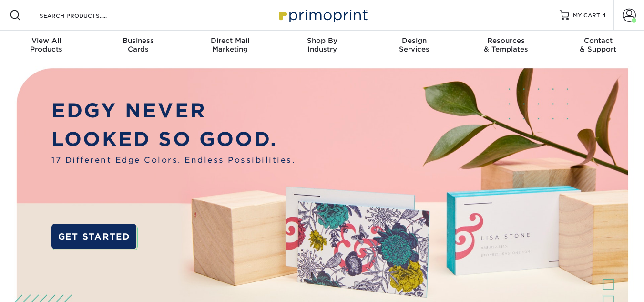  What do you see at coordinates (230, 46) in the screenshot?
I see `a: Direct MailMarketing` at bounding box center [230, 46].